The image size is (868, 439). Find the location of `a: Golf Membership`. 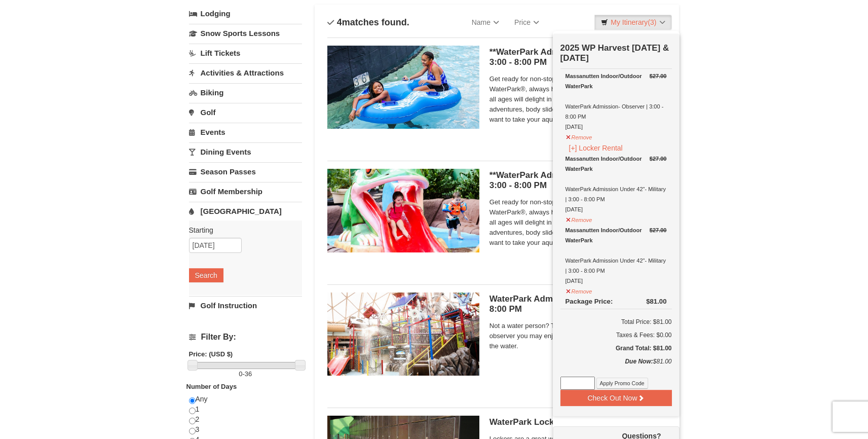

a: Golf Membership is located at coordinates (245, 191).